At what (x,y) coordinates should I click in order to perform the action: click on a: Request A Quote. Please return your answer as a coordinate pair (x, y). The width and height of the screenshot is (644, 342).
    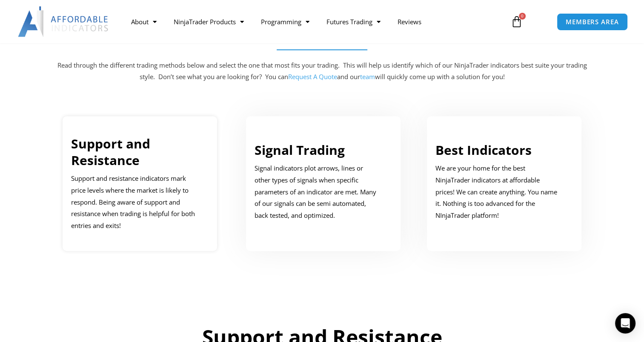
    Looking at the image, I should click on (312, 76).